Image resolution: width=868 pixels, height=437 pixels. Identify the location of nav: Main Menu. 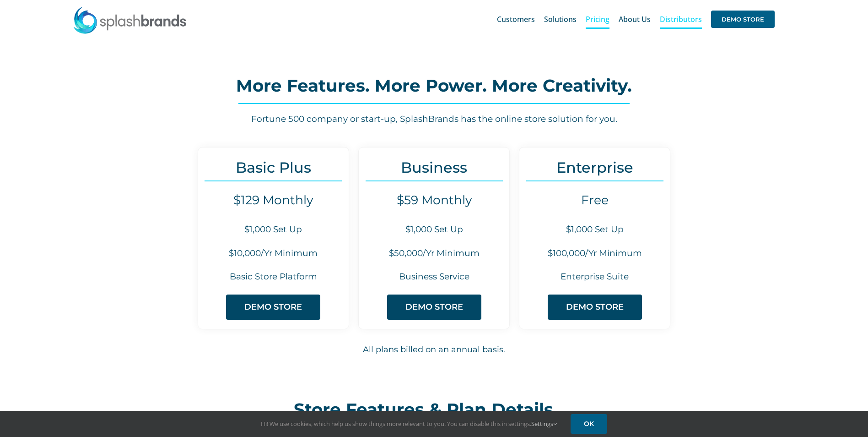
(635, 20).